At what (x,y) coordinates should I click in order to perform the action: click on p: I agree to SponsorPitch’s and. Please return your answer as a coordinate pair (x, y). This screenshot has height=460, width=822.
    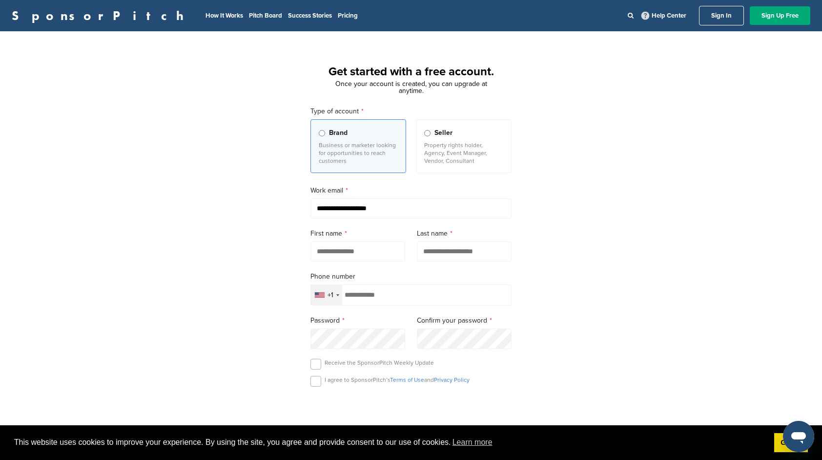
    Looking at the image, I should click on (397, 379).